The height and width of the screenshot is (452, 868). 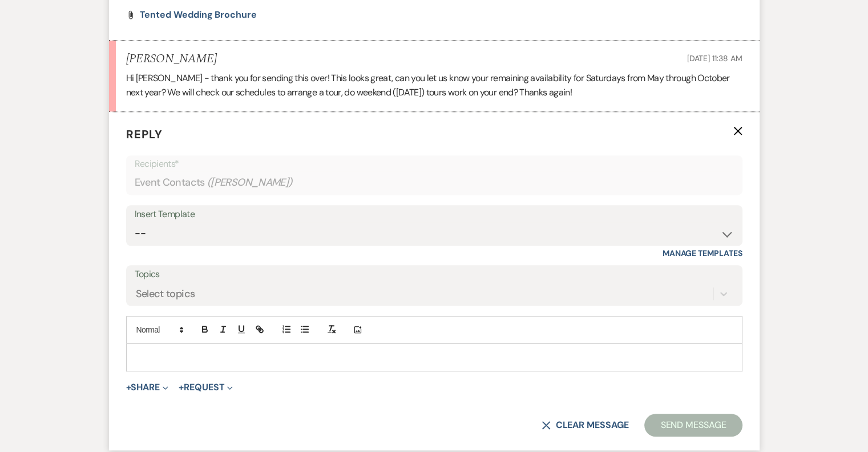 I want to click on span: Tented Wedding Brochure, so click(x=198, y=15).